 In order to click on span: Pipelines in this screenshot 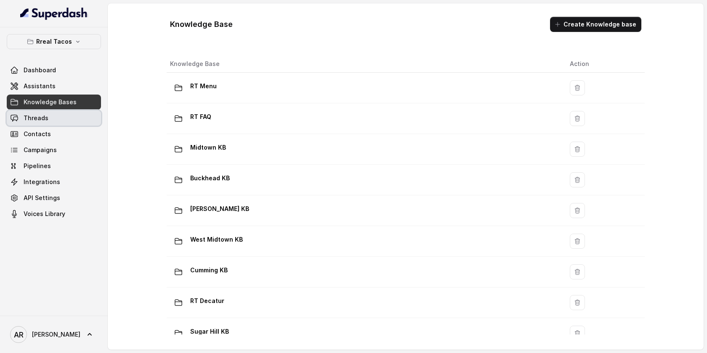, I will do `click(37, 166)`.